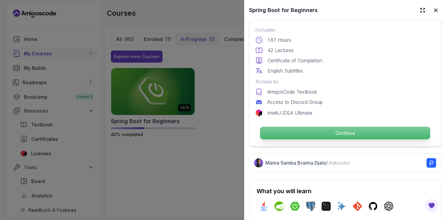 The height and width of the screenshot is (220, 446). Describe the element at coordinates (295, 206) in the screenshot. I see `img: spring-boot logo` at that location.